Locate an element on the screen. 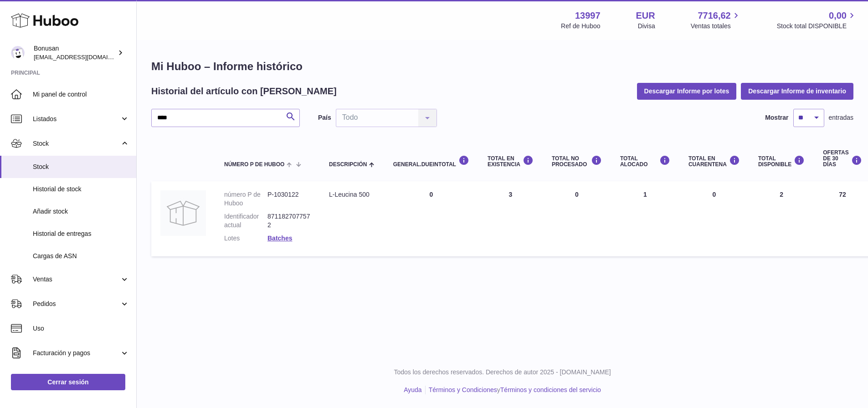 This screenshot has width=868, height=408. div: L-Leucina 500 is located at coordinates (351, 194).